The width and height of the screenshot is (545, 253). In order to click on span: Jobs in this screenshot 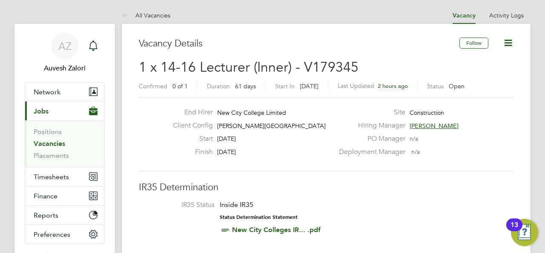, I will do `click(41, 111)`.